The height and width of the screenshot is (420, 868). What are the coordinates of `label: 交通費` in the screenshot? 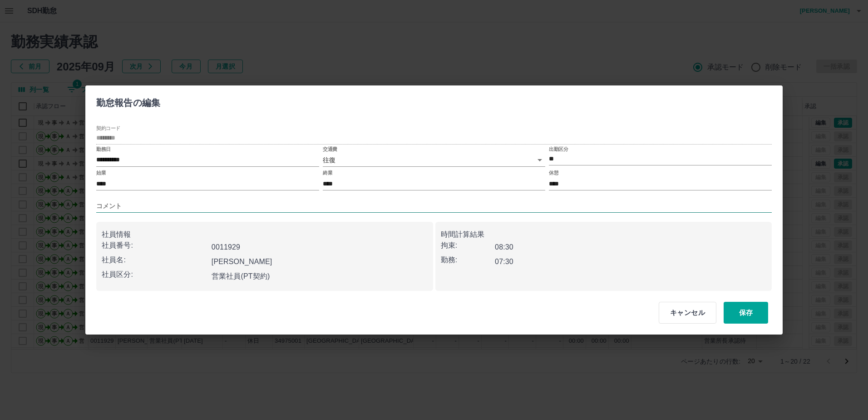 It's located at (330, 148).